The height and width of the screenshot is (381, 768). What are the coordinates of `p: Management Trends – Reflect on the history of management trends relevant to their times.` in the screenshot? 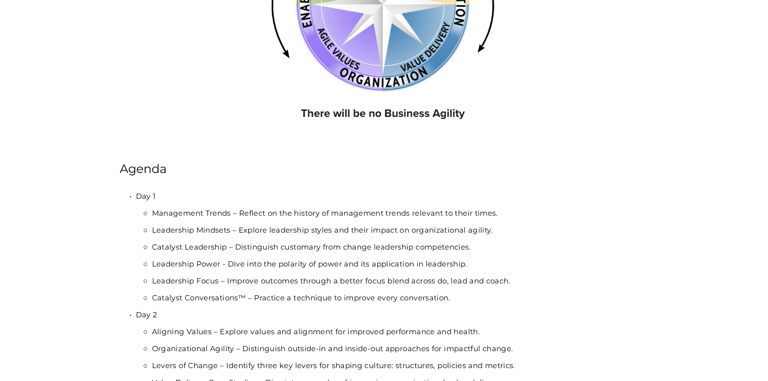 It's located at (401, 213).